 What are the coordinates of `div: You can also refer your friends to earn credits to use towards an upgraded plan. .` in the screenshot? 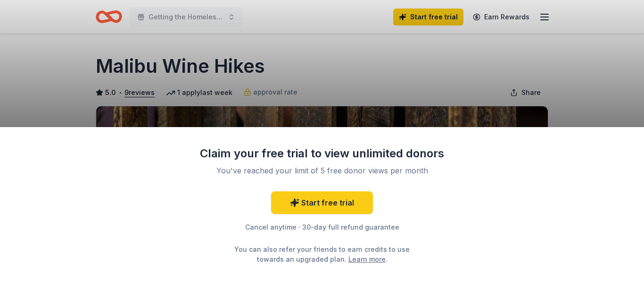 It's located at (322, 254).